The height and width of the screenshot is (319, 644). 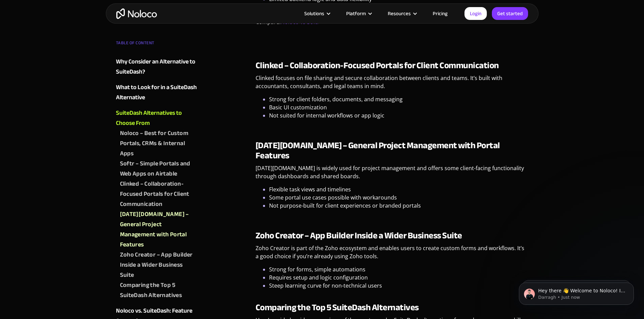 I want to click on a: Login, so click(x=476, y=13).